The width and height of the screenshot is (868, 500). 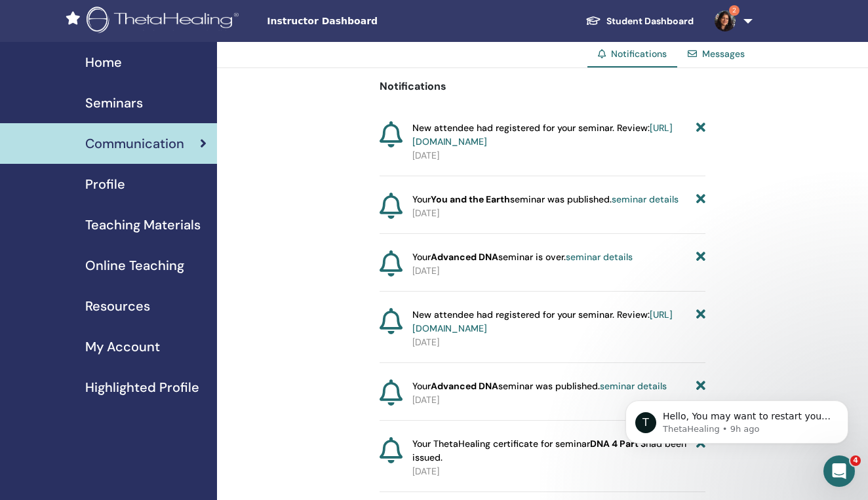 I want to click on span: Profile, so click(x=105, y=185).